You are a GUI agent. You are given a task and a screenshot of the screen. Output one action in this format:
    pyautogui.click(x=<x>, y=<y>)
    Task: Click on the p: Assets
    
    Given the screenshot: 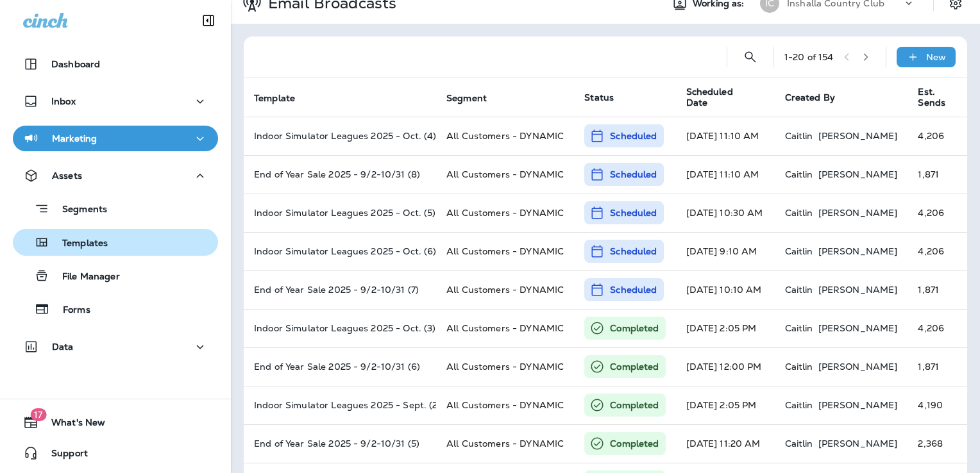 What is the action you would take?
    pyautogui.click(x=67, y=176)
    